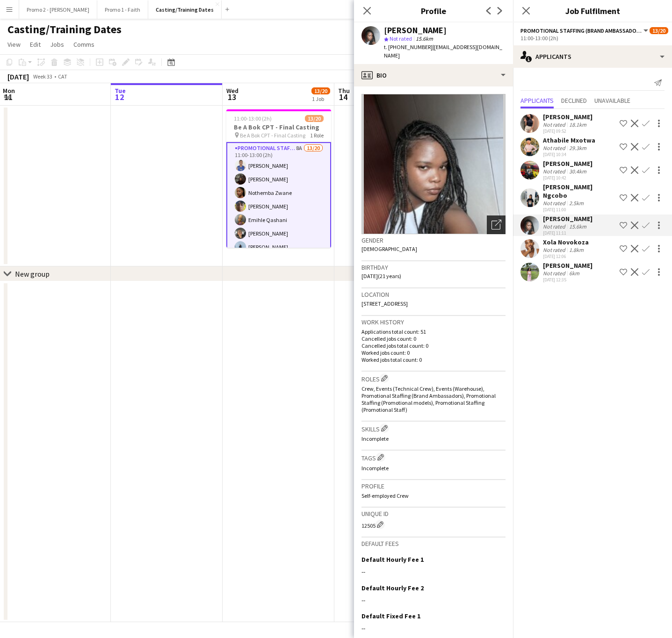 This screenshot has width=672, height=638. Describe the element at coordinates (8, 97) in the screenshot. I see `span: 11` at that location.